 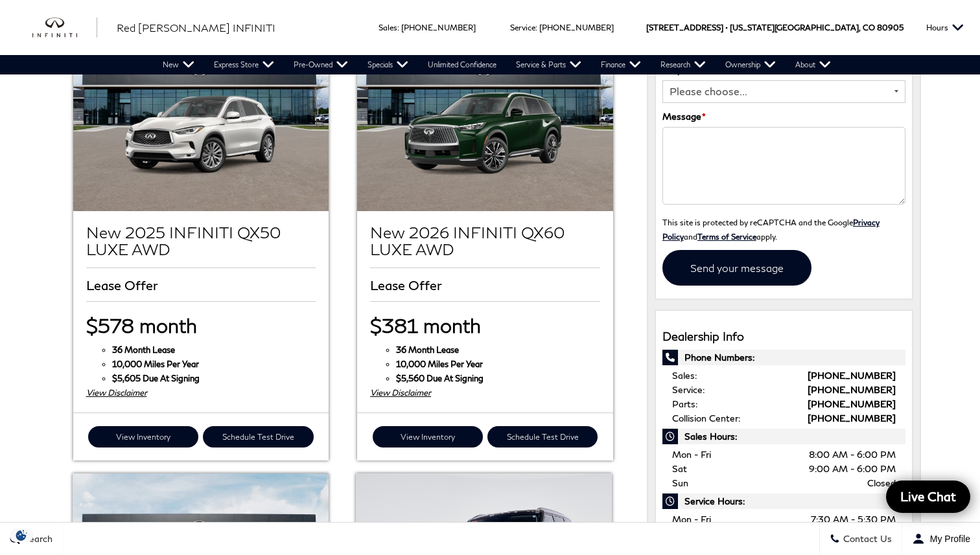 What do you see at coordinates (485, 241) in the screenshot?
I see `h2: New 2026 INFINITI QX60 LUXE AWD` at bounding box center [485, 241].